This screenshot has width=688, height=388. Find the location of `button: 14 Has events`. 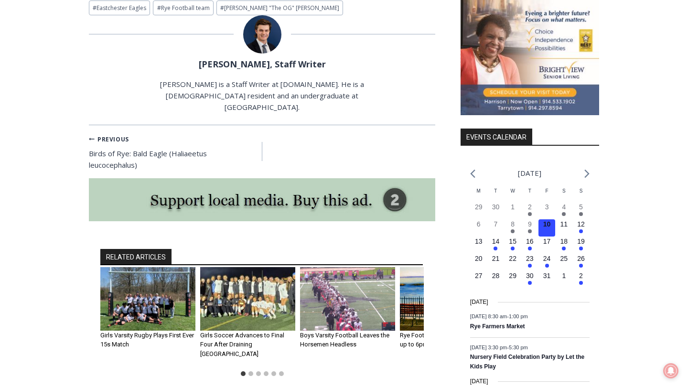

button: 14 Has events is located at coordinates (496, 245).